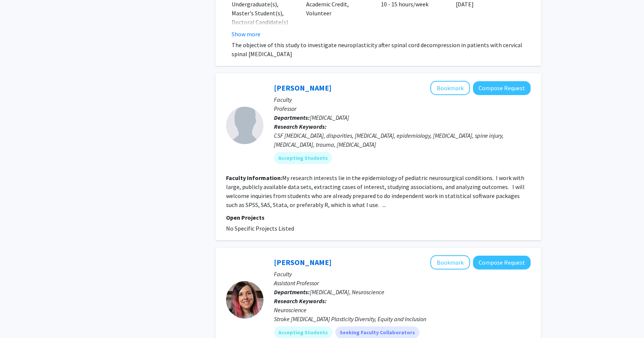  What do you see at coordinates (254, 178) in the screenshot?
I see `b: Faculty Information:` at bounding box center [254, 178].